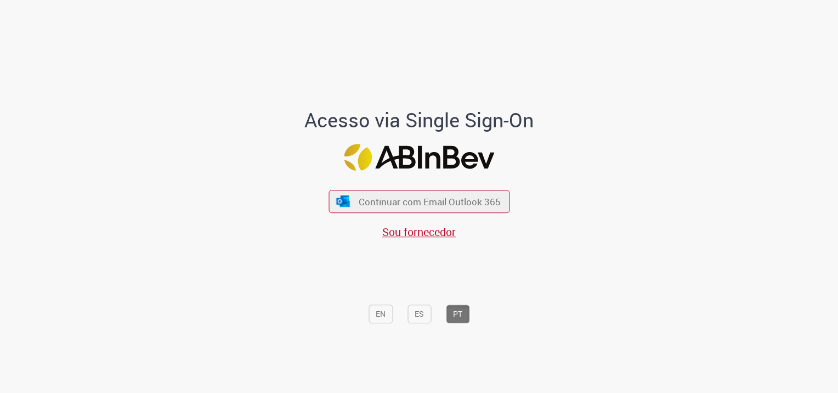  I want to click on button: ES, so click(419, 314).